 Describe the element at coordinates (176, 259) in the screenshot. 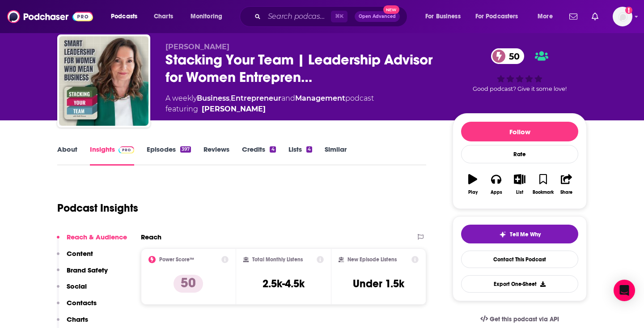

I see `h2: Power Score™` at that location.